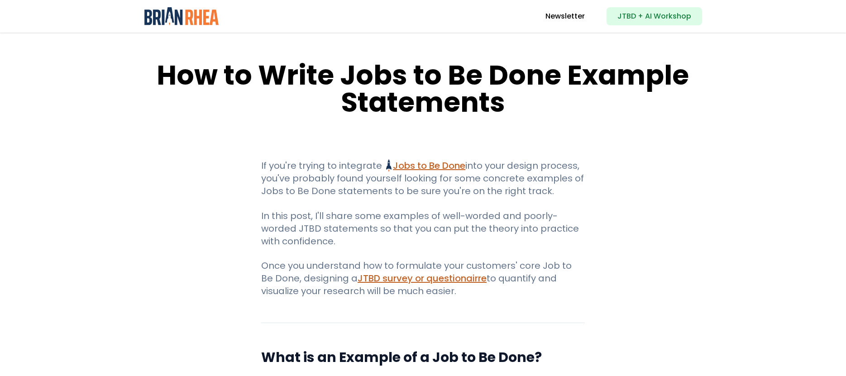 The height and width of the screenshot is (376, 846). I want to click on h1: How to Write Jobs to Be Done Example Statements, so click(423, 89).